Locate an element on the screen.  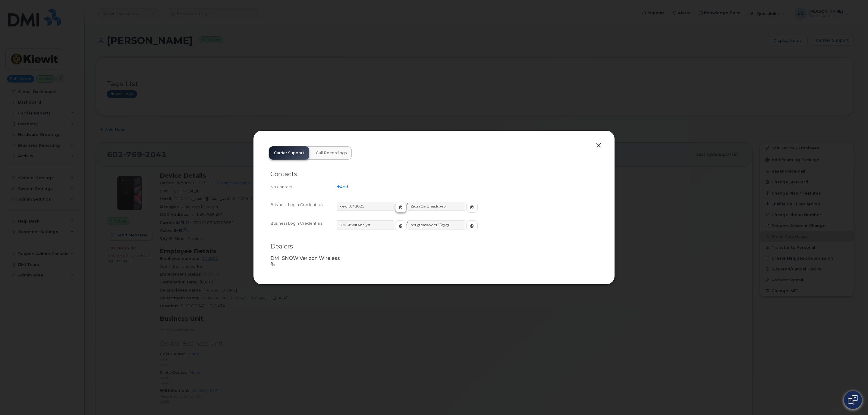
span: Call Recordings is located at coordinates (331, 153).